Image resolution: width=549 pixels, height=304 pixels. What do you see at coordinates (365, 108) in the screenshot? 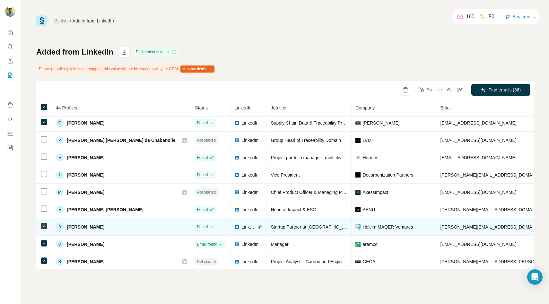
I see `span: Company` at bounding box center [365, 108].